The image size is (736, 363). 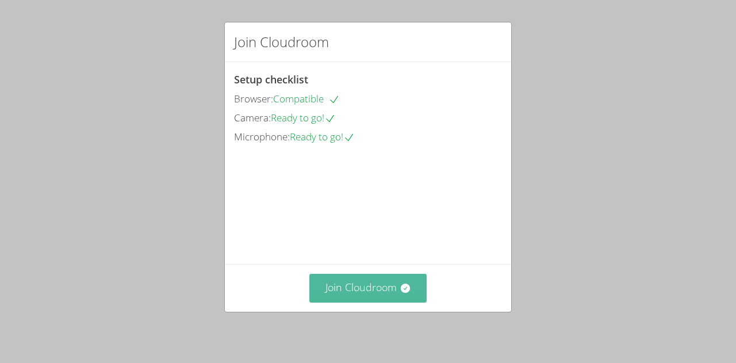 I want to click on h2: Join Cloudroom, so click(x=281, y=42).